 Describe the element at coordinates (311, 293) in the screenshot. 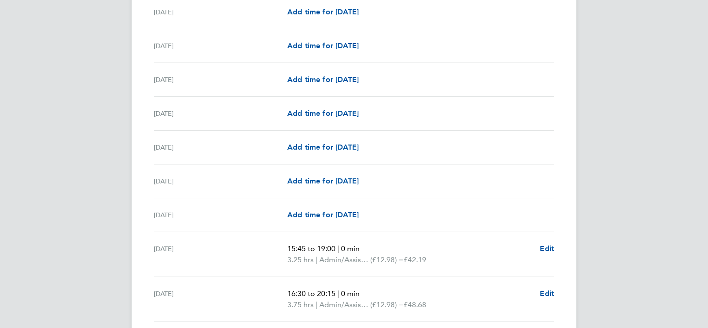

I see `span: 16:30 to 20:15` at that location.